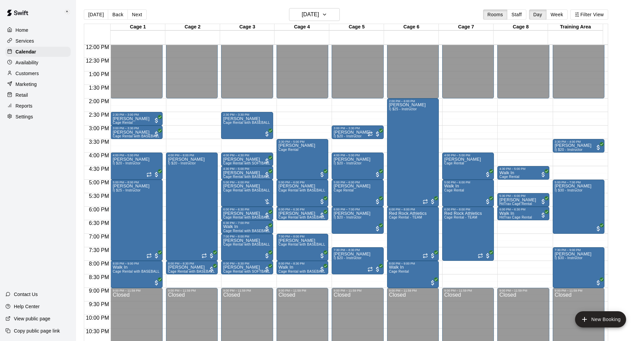  I want to click on button: Week, so click(557, 14).